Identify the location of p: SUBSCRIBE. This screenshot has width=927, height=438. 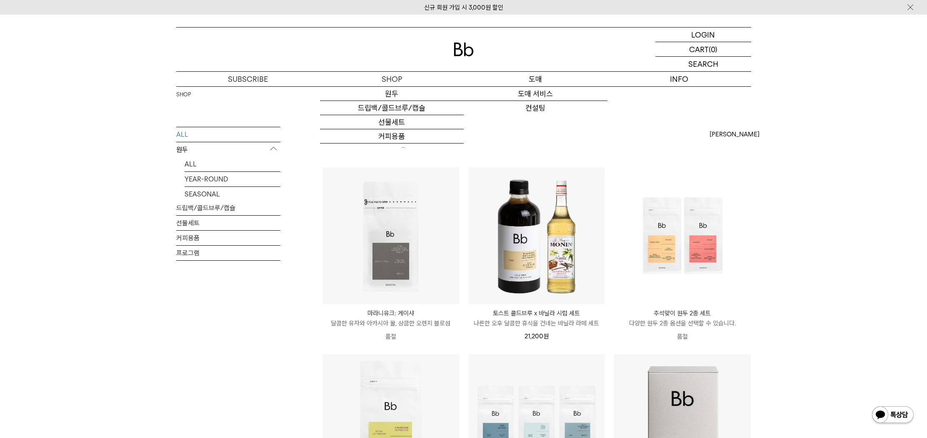
(248, 79).